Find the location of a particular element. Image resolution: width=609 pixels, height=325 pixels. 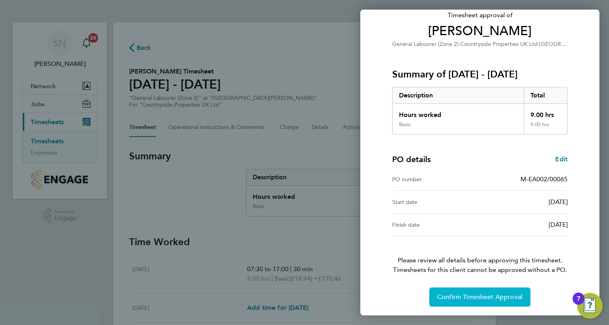

span: Timesheets for this client cannot be approved without a PO. is located at coordinates (480, 270).